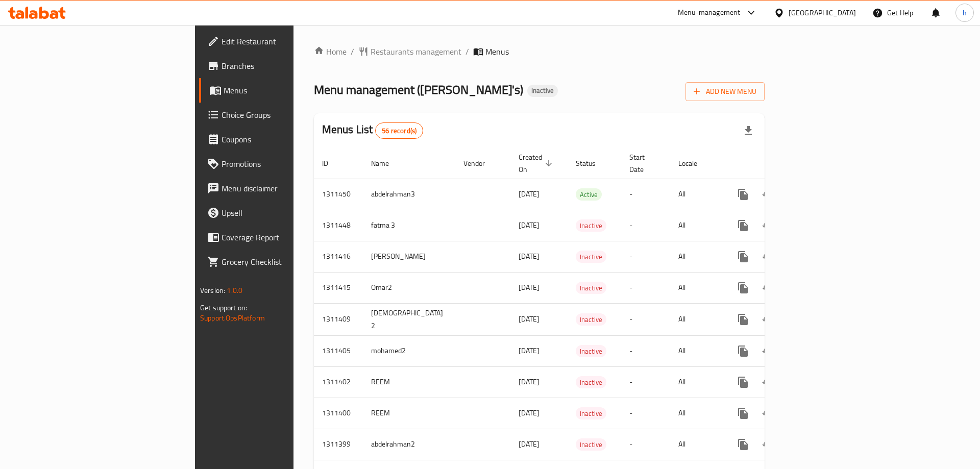 This screenshot has width=980, height=469. Describe the element at coordinates (279, 189) in the screenshot. I see `a: Menu disclaimer` at that location.